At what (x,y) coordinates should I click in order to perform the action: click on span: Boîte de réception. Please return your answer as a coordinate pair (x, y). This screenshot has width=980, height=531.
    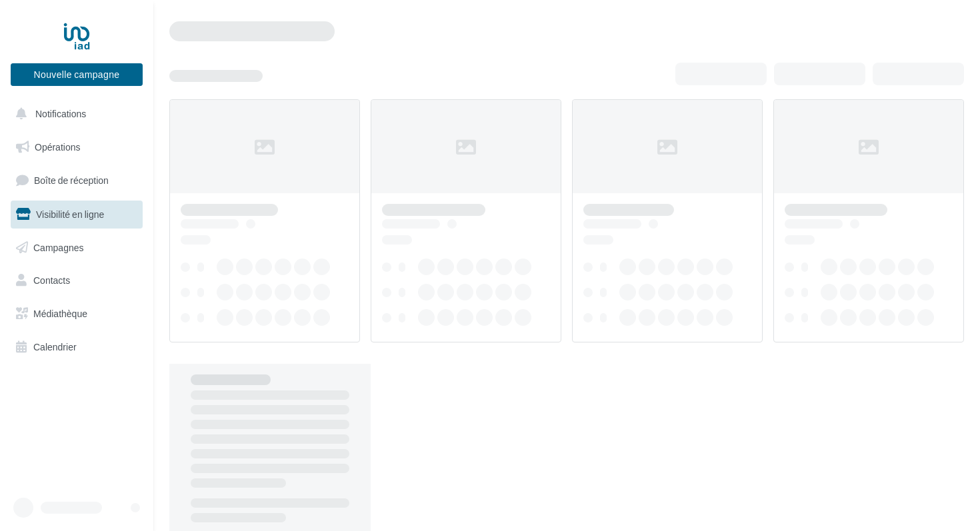
    Looking at the image, I should click on (71, 180).